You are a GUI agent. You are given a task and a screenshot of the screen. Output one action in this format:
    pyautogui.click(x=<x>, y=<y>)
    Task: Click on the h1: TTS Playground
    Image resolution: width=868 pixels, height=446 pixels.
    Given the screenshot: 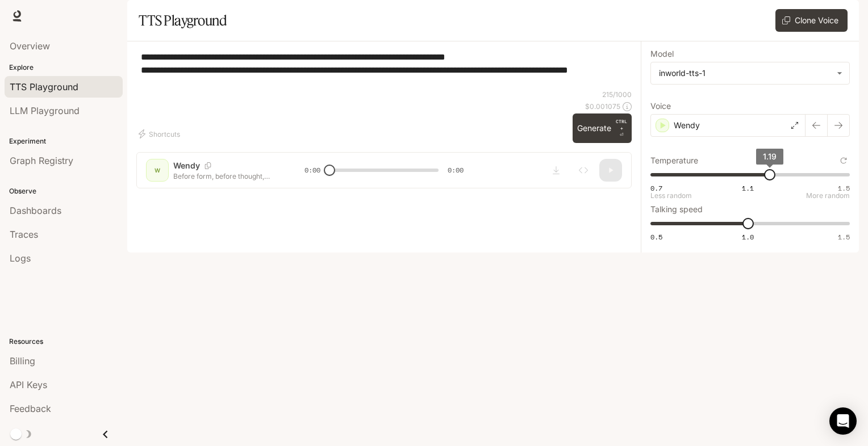 What is the action you would take?
    pyautogui.click(x=183, y=20)
    